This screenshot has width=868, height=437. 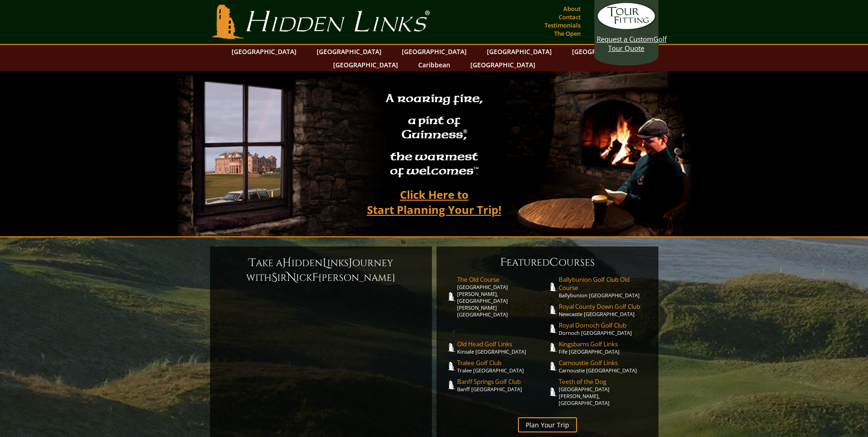 What do you see at coordinates (287, 262) in the screenshot?
I see `span: H` at bounding box center [287, 262].